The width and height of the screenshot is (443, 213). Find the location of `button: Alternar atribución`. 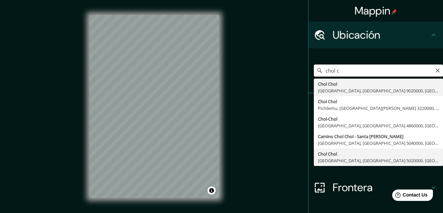

button: Alternar atribución is located at coordinates (211, 191).